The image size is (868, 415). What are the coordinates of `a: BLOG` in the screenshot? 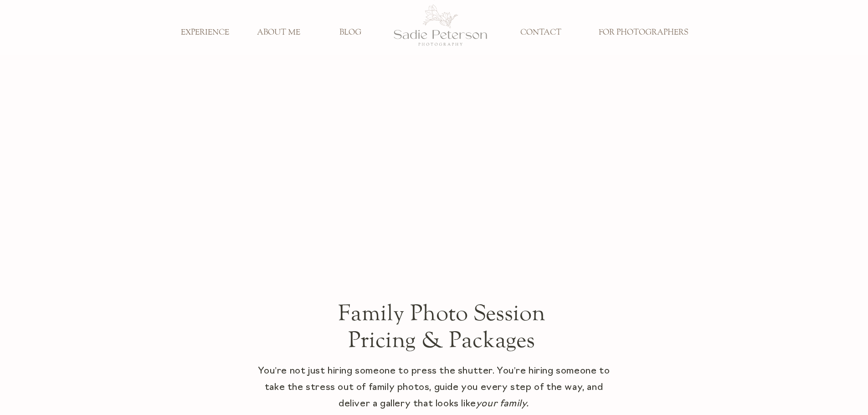 It's located at (351, 33).